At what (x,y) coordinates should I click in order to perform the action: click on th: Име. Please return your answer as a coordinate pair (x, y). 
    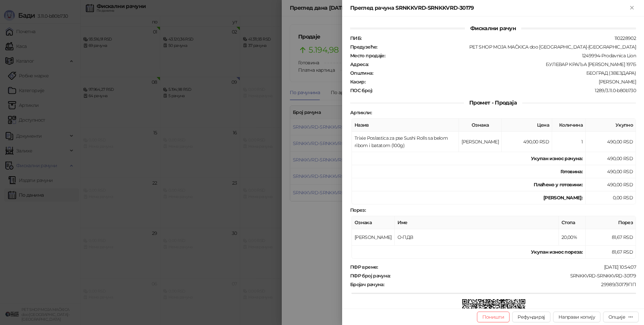
    Looking at the image, I should click on (477, 223).